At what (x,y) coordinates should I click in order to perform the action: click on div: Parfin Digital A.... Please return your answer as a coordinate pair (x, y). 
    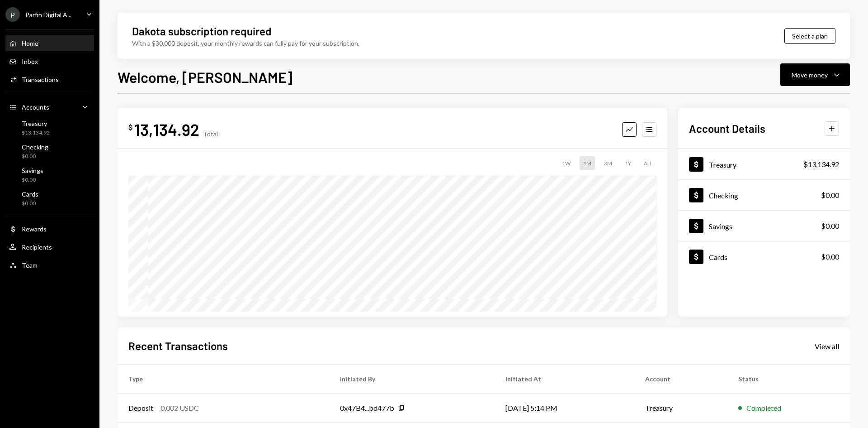
    Looking at the image, I should click on (48, 15).